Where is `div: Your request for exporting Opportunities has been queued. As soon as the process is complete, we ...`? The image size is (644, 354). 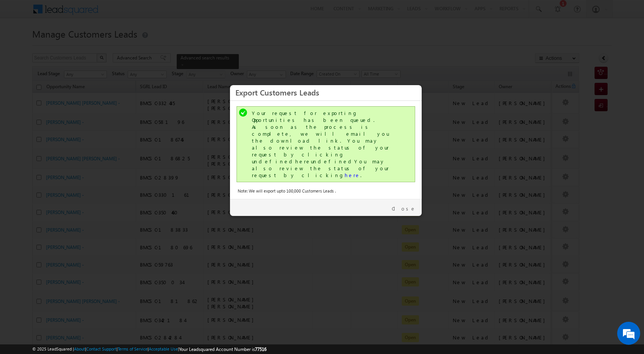
div: Your request for exporting Opportunities has been queued. As soon as the process is complete, we ... is located at coordinates (327, 144).